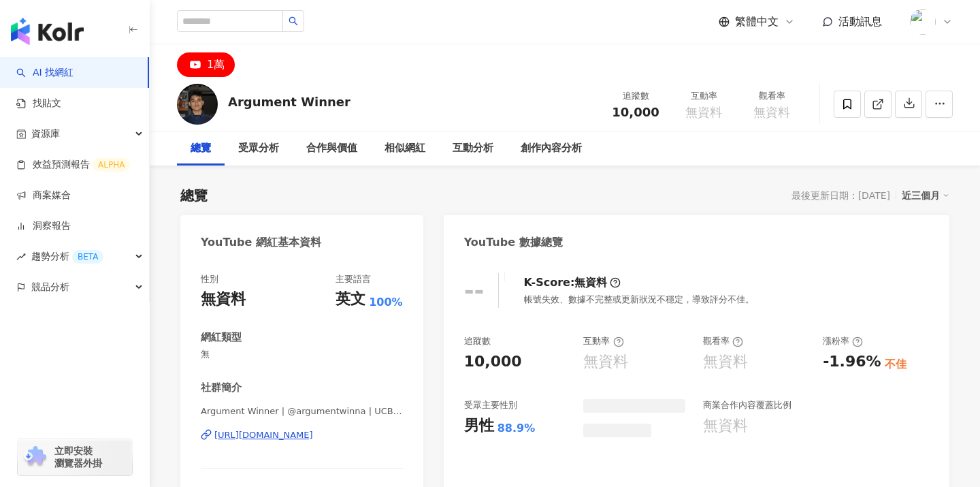 This screenshot has height=487, width=980. Describe the element at coordinates (757, 22) in the screenshot. I see `span: 繁體中文` at that location.